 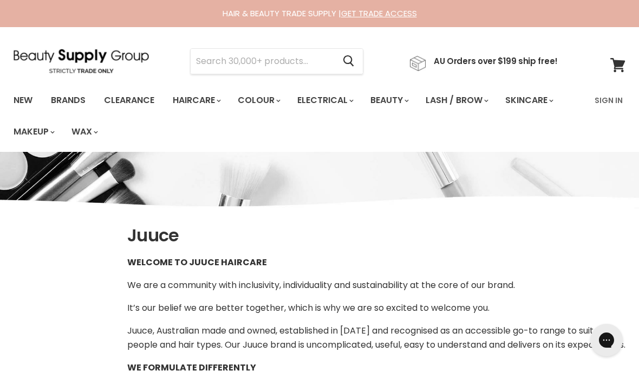 I want to click on p: We are a community with inclusivity, individuality and sustainability at the core of our brand., so click(x=377, y=285).